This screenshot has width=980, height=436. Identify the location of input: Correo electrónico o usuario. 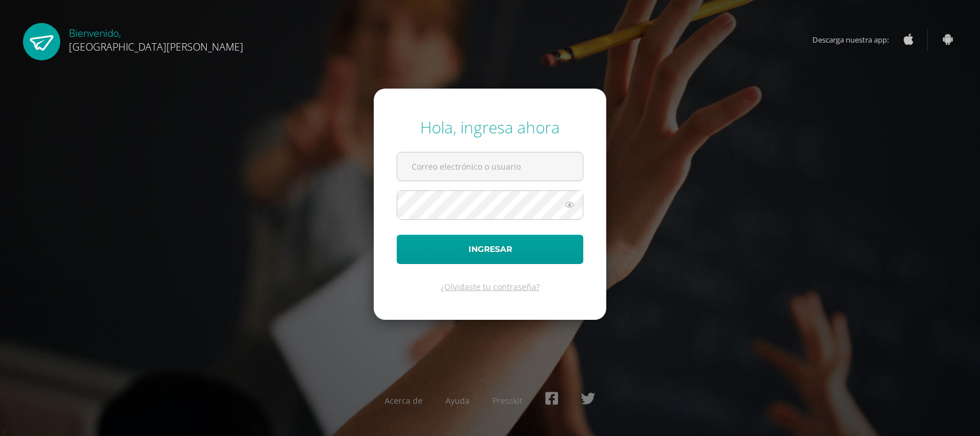
(490, 166).